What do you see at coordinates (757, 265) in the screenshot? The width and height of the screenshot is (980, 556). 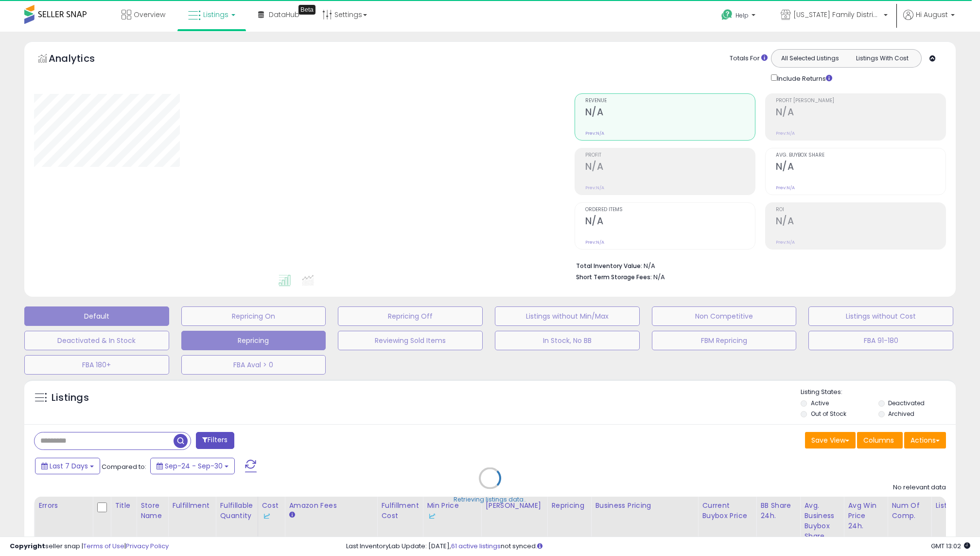 I see `li: N/A` at bounding box center [757, 265].